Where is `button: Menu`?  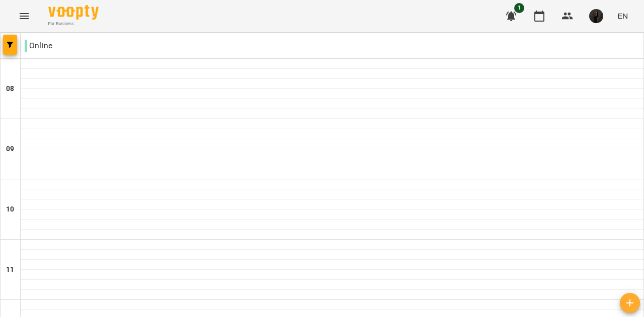
button: Menu is located at coordinates (24, 16).